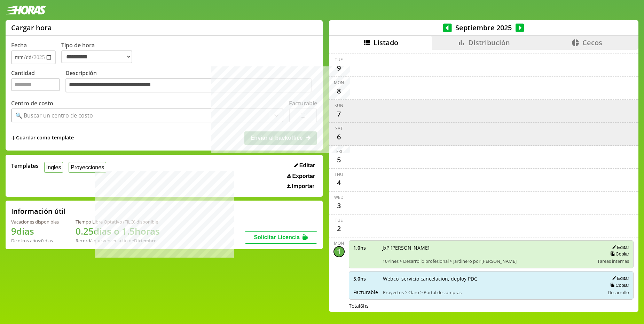  I want to click on div: Wed, so click(339, 197).